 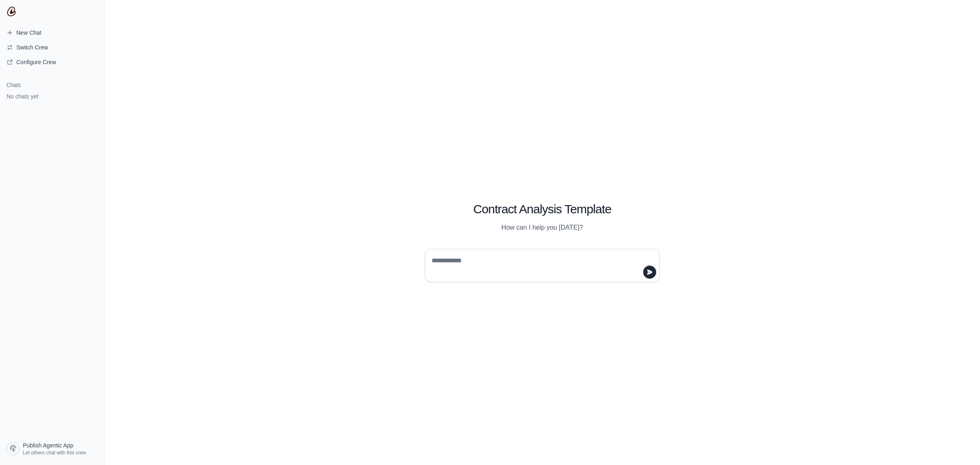 What do you see at coordinates (54, 452) in the screenshot?
I see `span: Let others chat with this crew` at bounding box center [54, 452].